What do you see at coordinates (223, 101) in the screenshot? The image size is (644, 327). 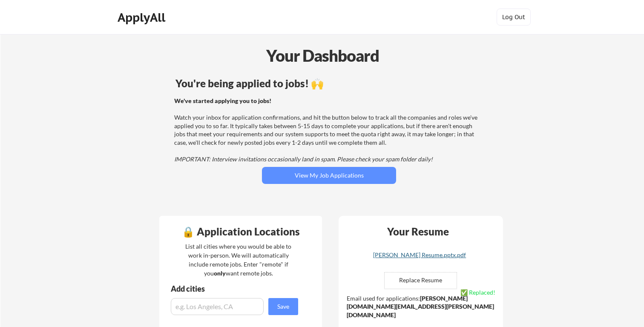 I see `strong: We've started applying you to jobs!` at bounding box center [223, 101].